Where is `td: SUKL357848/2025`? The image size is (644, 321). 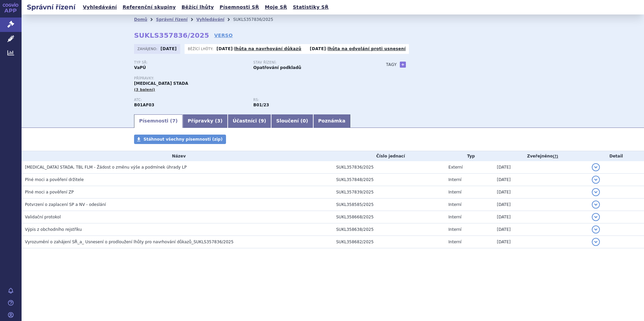 td: SUKL357848/2025 is located at coordinates (389, 179).